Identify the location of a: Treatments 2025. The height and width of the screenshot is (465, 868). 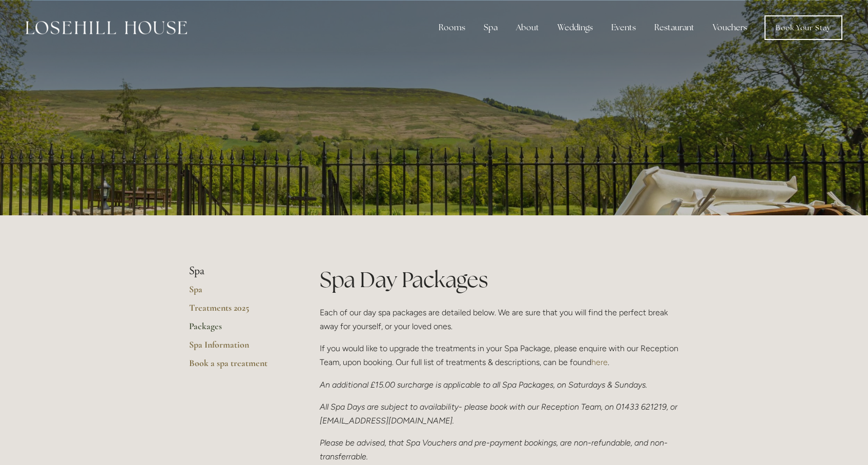
(238, 311).